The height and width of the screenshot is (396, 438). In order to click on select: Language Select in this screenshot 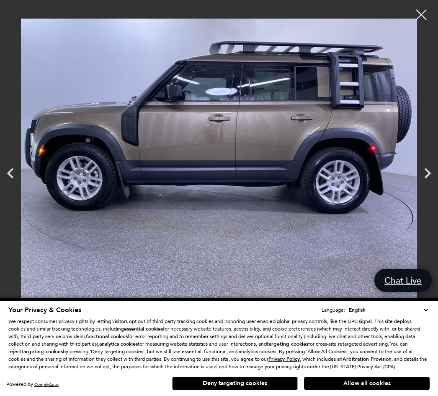, I will do `click(389, 310)`.